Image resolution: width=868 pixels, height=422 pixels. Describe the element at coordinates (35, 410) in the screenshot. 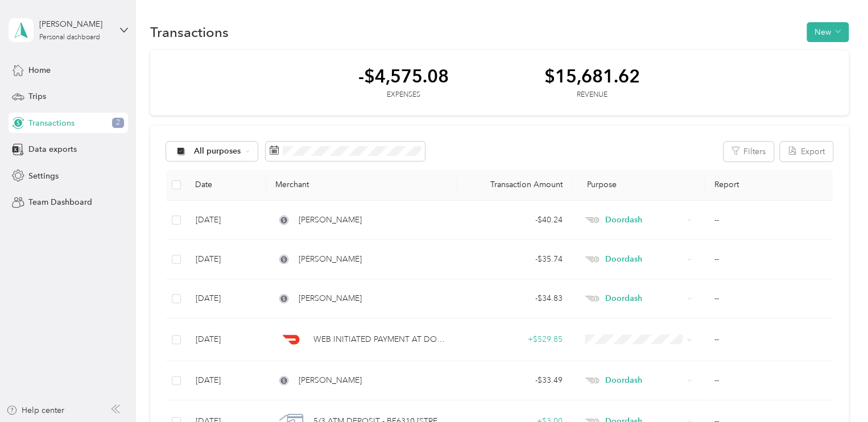

I see `button: Help center` at that location.